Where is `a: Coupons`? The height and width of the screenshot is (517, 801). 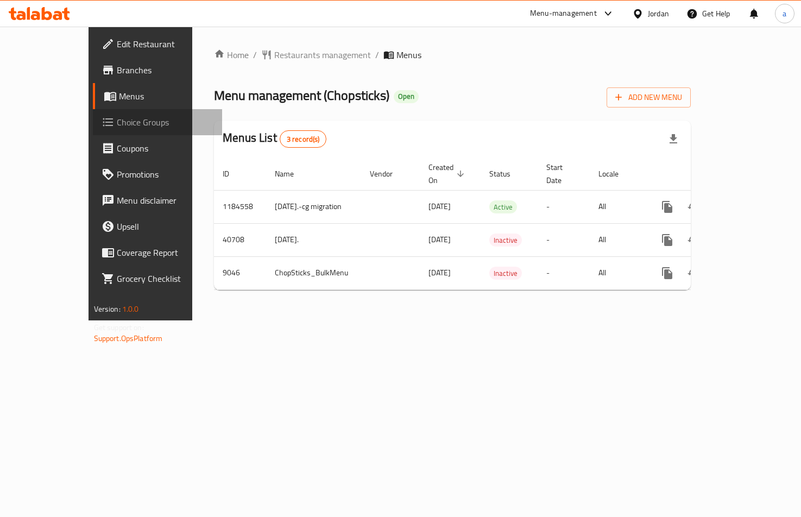 a: Coupons is located at coordinates (157, 148).